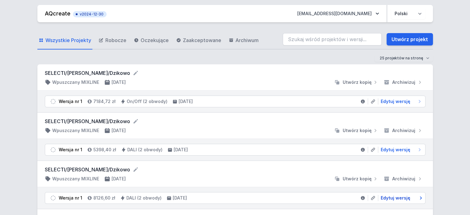 This screenshot has height=215, width=470. I want to click on h4: 7184,72 zł, so click(105, 101).